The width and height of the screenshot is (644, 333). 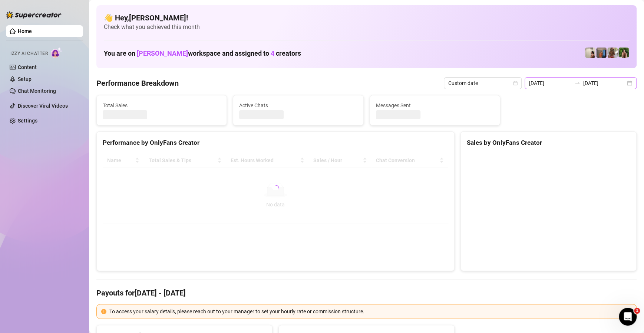 What do you see at coordinates (577, 83) in the screenshot?
I see `span: swap-right` at bounding box center [577, 83].